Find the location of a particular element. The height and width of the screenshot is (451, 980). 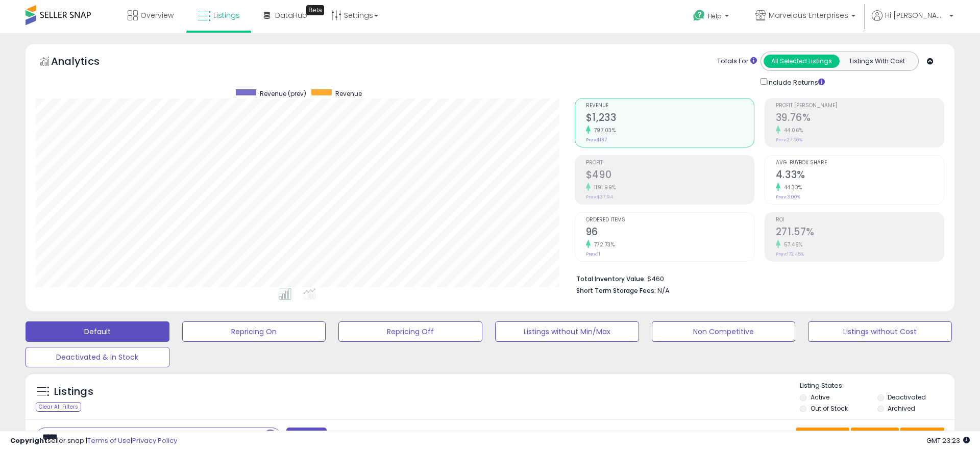

span: DataHub is located at coordinates (291, 15).